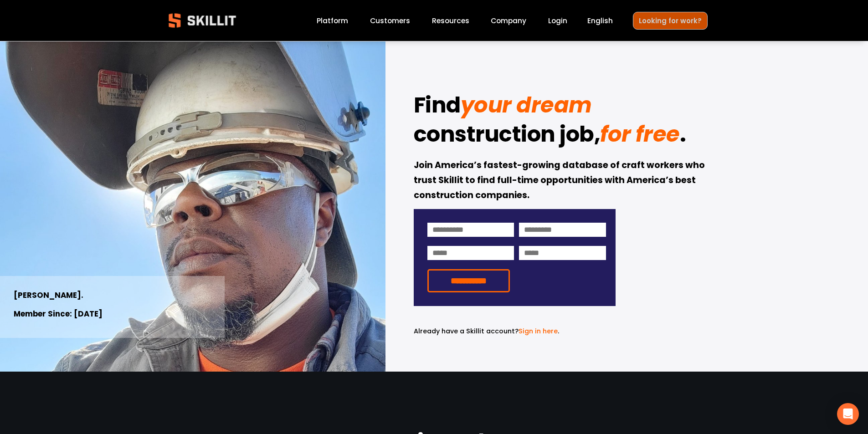  What do you see at coordinates (390, 20) in the screenshot?
I see `a: Customers` at bounding box center [390, 20].